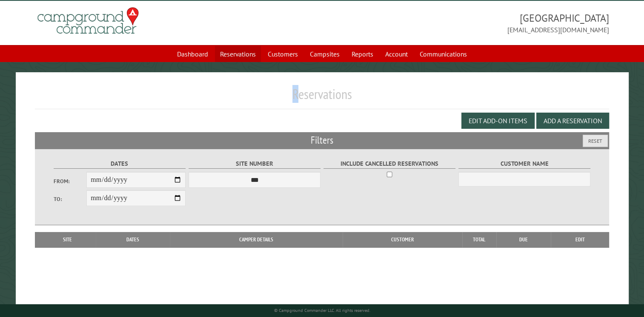 The height and width of the screenshot is (317, 644). Describe the element at coordinates (325, 54) in the screenshot. I see `a: Campsites` at that location.